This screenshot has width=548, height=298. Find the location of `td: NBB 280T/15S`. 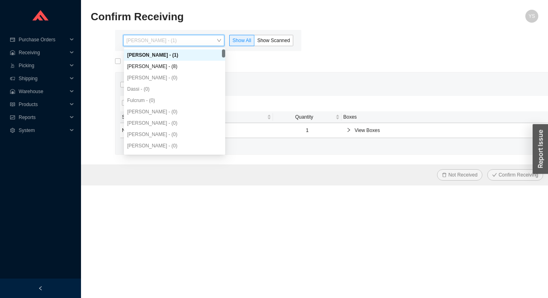

td: NBB 280T/15S is located at coordinates (196, 130).